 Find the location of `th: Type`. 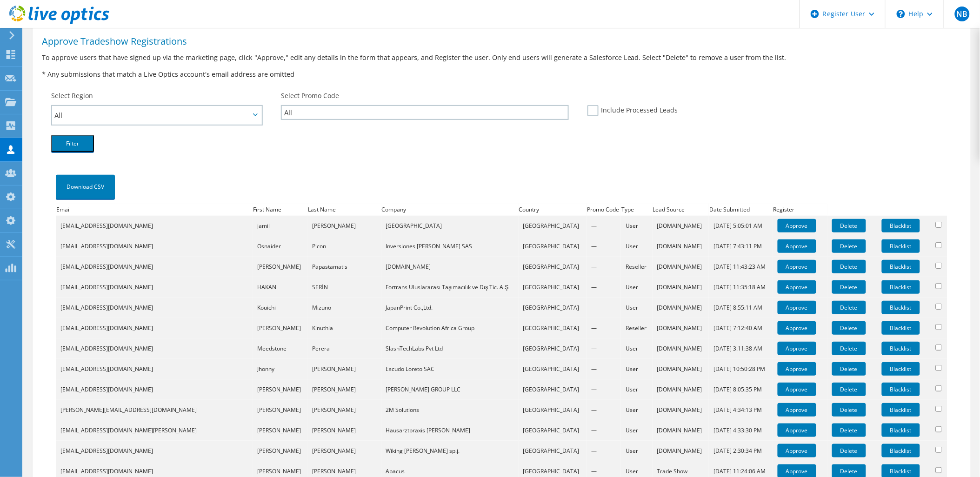

th: Type is located at coordinates (637, 210).